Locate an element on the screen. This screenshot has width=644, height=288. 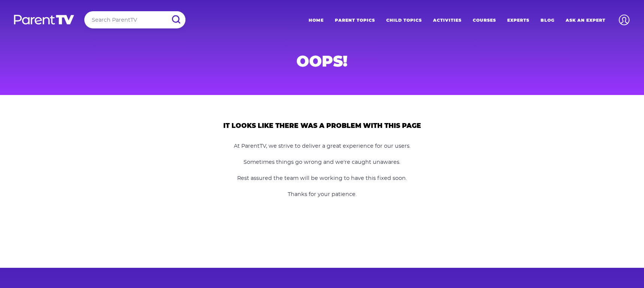
img: Account is located at coordinates (624, 20).